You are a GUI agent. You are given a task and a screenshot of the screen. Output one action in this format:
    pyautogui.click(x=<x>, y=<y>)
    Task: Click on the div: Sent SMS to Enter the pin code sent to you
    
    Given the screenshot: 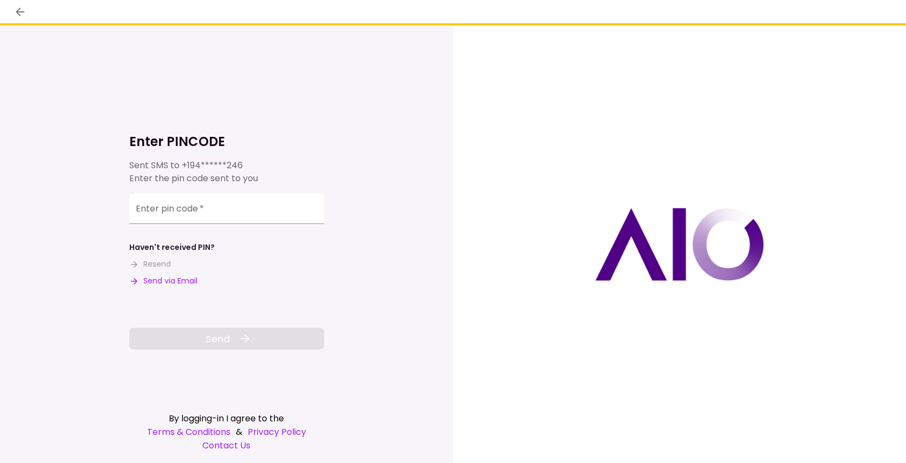 What is the action you would take?
    pyautogui.click(x=227, y=172)
    